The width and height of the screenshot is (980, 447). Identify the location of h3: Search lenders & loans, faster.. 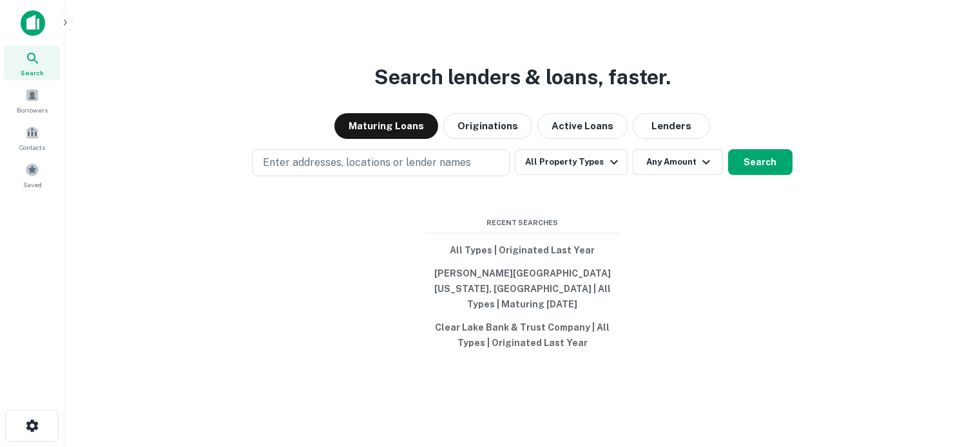
(523, 77).